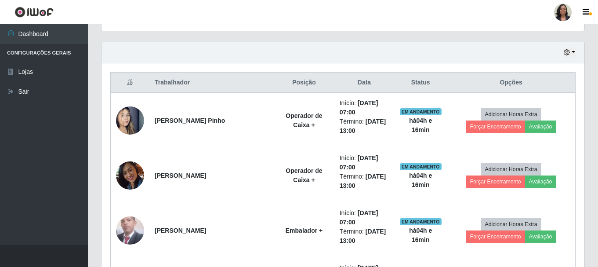 Image resolution: width=598 pixels, height=267 pixels. I want to click on img: 1743337822537.jpeg, so click(130, 175).